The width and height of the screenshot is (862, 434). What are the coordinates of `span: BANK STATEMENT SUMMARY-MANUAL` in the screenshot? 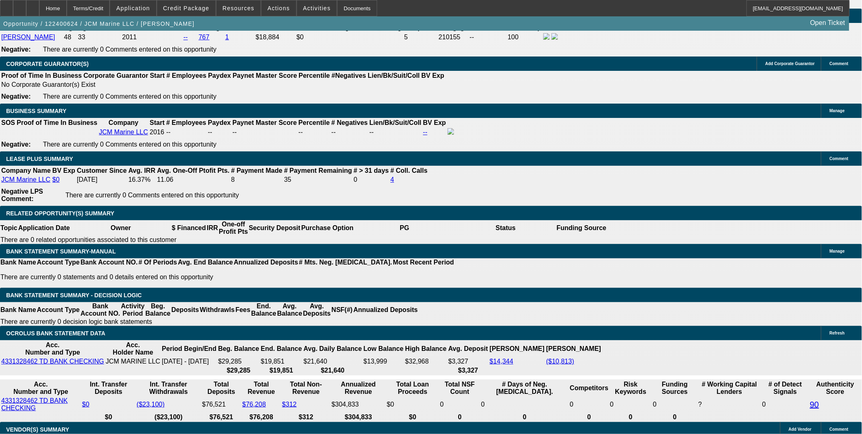 It's located at (61, 251).